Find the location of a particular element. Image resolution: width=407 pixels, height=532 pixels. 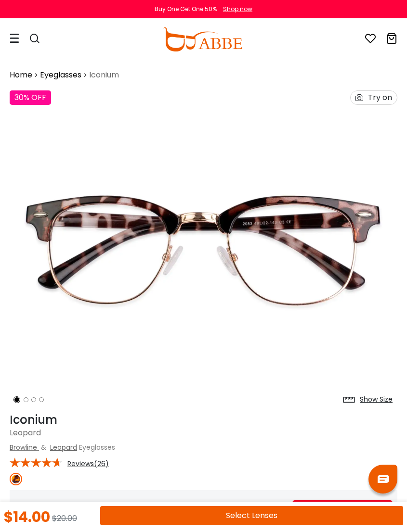

div: Shop now is located at coordinates (238, 9).